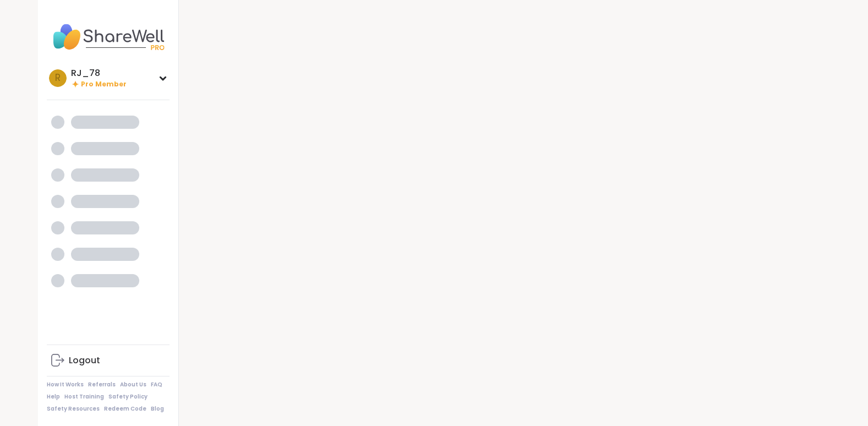 The image size is (868, 426). Describe the element at coordinates (156, 385) in the screenshot. I see `a: FAQ` at that location.